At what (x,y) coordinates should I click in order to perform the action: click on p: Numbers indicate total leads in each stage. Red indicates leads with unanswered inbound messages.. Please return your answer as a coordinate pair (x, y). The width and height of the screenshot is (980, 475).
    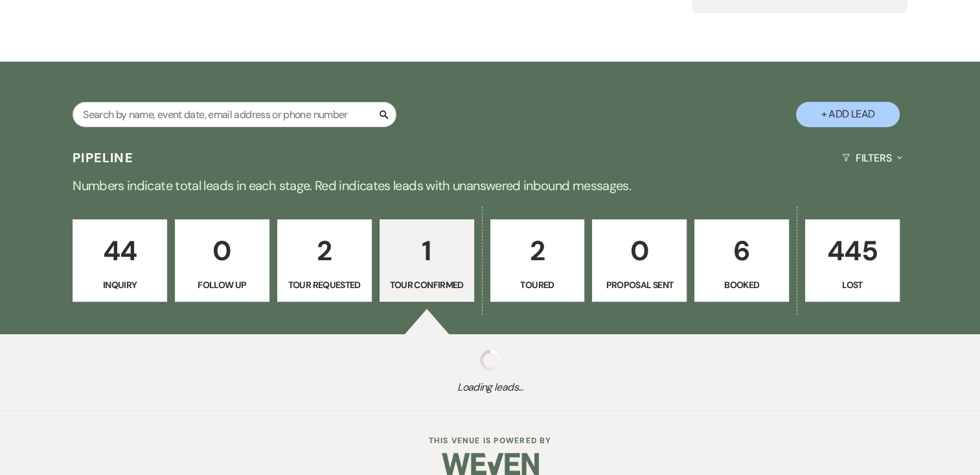
    Looking at the image, I should click on (491, 185).